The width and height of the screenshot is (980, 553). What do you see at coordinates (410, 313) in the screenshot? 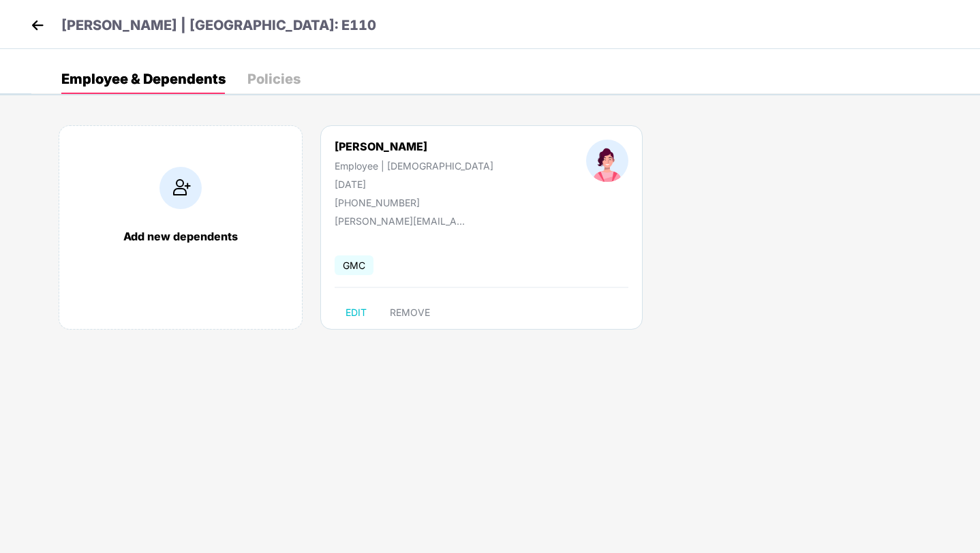
I see `button: REMOVE` at bounding box center [410, 313].